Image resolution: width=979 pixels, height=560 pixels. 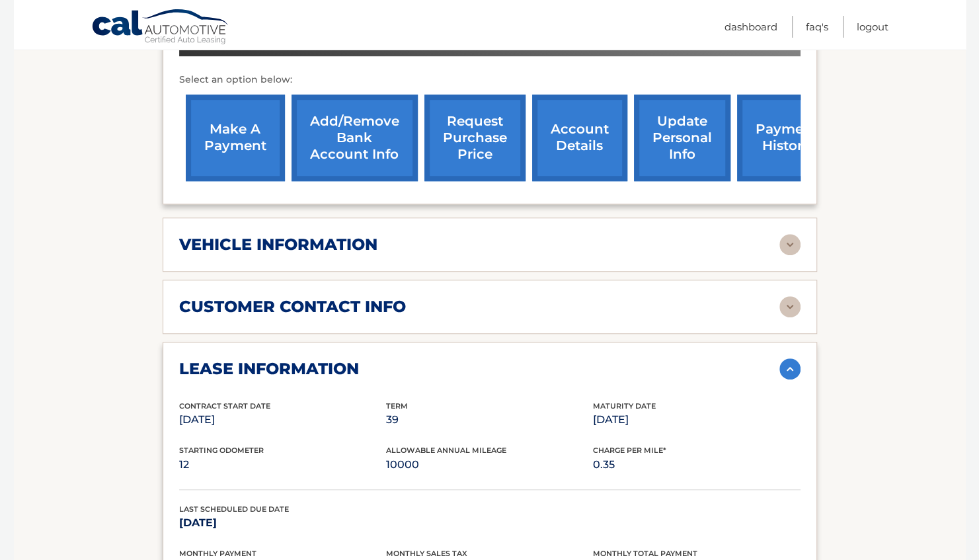 What do you see at coordinates (282, 464) in the screenshot?
I see `p: 12` at bounding box center [282, 464].